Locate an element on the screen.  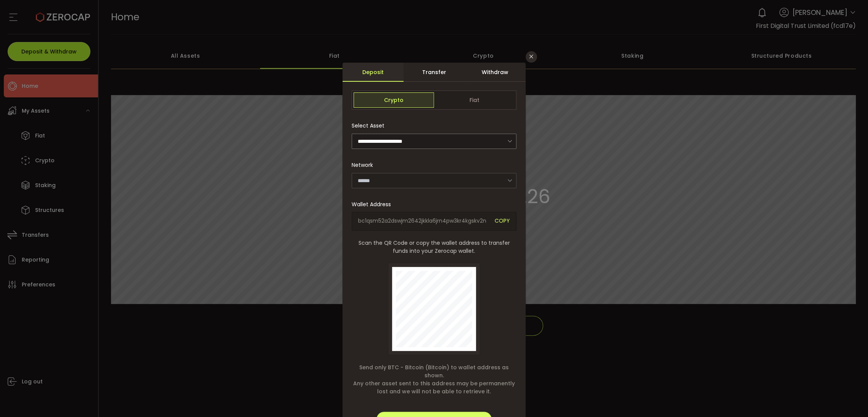
div: Chat Widget is located at coordinates (849, 399).